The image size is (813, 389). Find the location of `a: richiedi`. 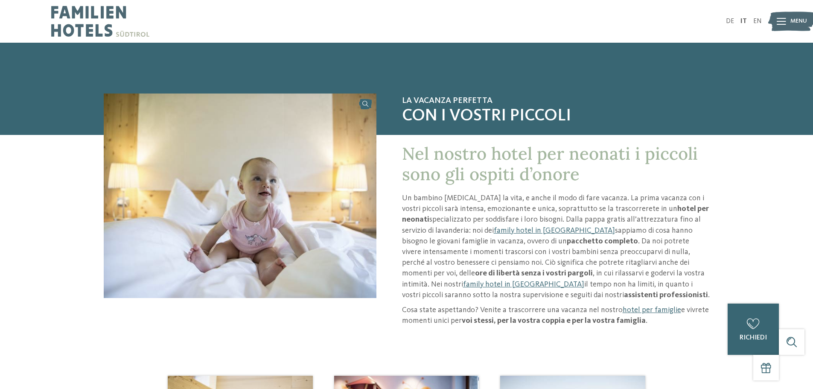

a: richiedi is located at coordinates (753, 329).